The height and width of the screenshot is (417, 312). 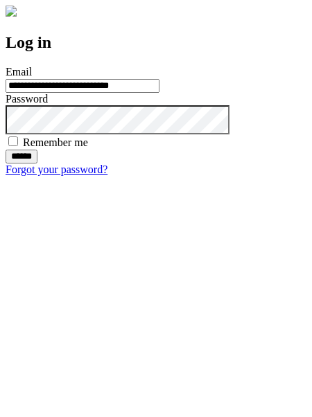 I want to click on label: Email, so click(x=19, y=71).